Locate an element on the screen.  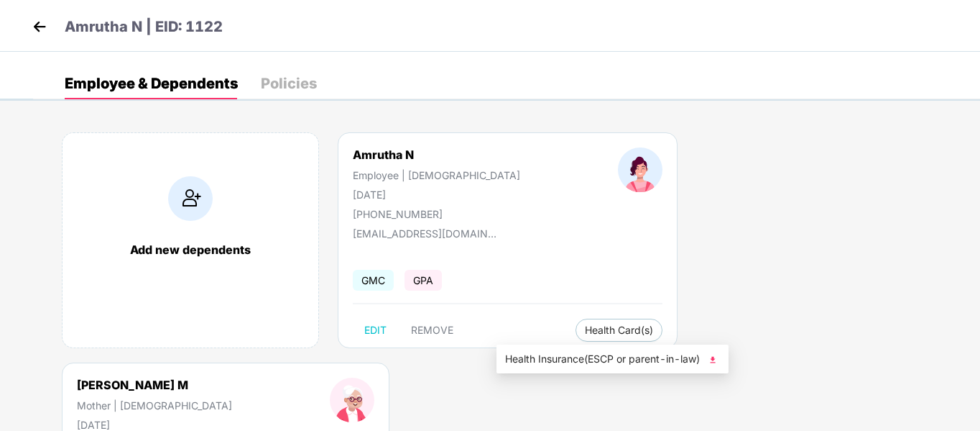
span: EDIT is located at coordinates (375, 330).